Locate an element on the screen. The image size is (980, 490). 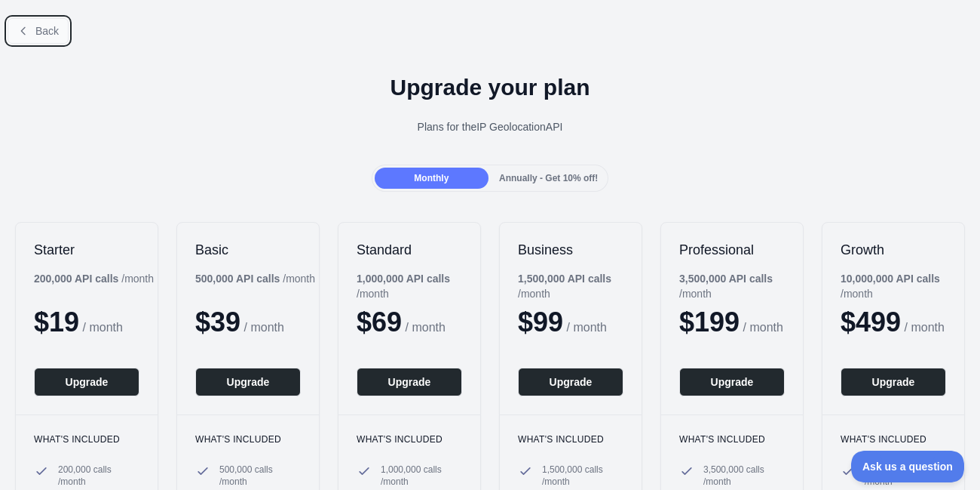
b: 3,500,000 API calls is located at coordinates (726, 278).